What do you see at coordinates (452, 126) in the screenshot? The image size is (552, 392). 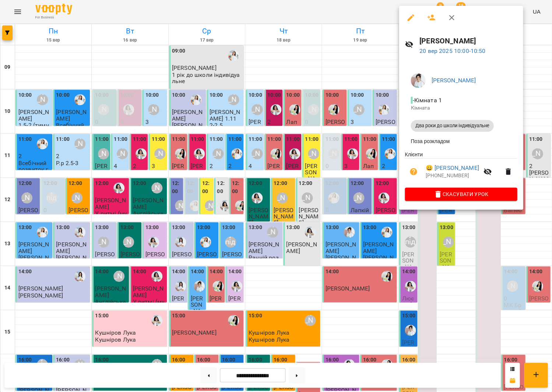 I see `span: Два роки до школи індивідуальне` at bounding box center [452, 126].